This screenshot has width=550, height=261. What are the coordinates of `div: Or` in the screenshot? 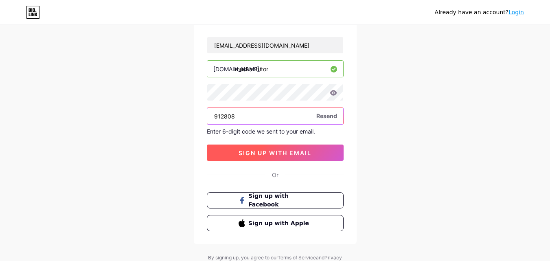 It's located at (275, 175).